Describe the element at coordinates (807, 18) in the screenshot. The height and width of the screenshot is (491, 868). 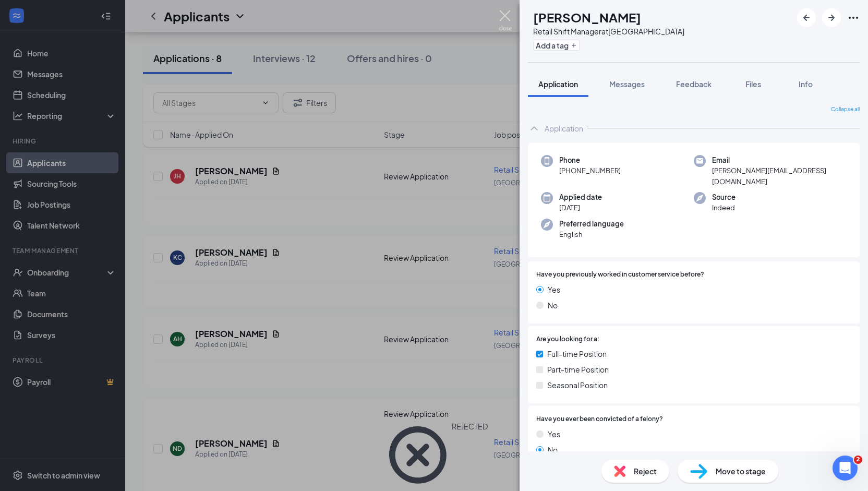
I see `button: ArrowLeftNew` at that location.